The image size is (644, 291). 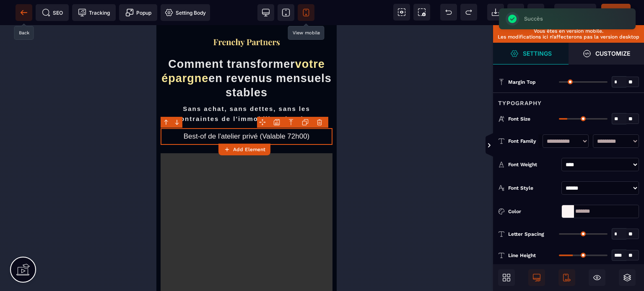 What do you see at coordinates (568, 100) in the screenshot?
I see `div: Typography` at bounding box center [568, 100].